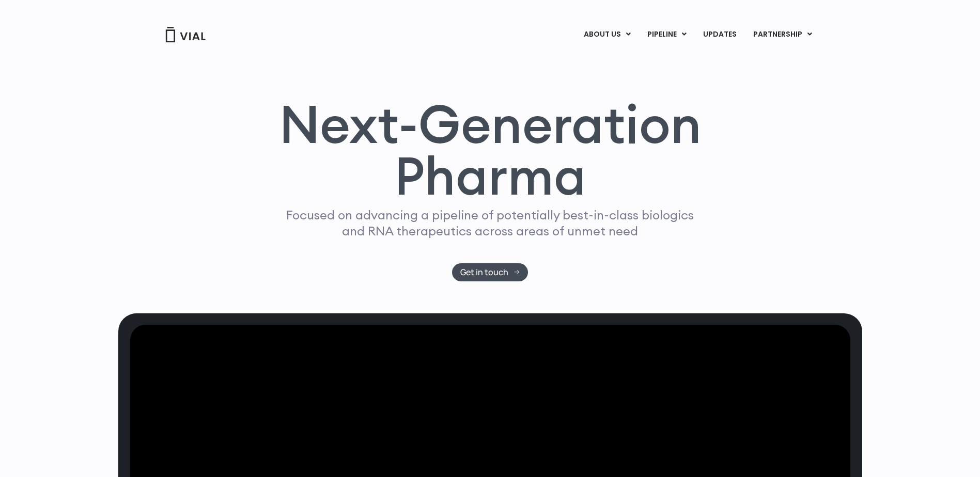  I want to click on img: Vial Logo, so click(185, 34).